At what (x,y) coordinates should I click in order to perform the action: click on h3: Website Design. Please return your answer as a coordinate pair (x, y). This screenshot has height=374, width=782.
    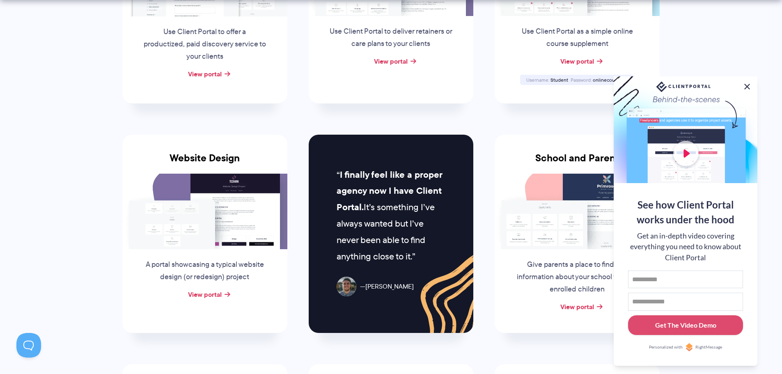
    Looking at the image, I should click on (205, 163).